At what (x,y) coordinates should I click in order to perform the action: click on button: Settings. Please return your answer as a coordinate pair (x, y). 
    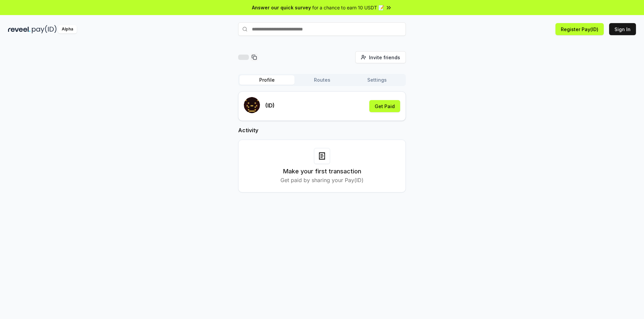
    Looking at the image, I should click on (377, 80).